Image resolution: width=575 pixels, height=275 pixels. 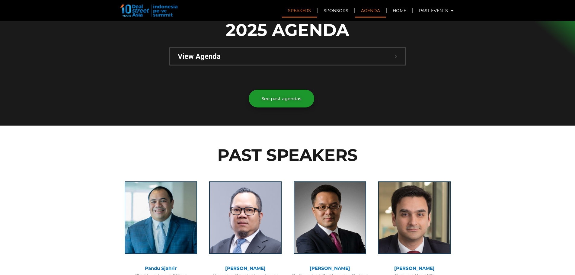 What do you see at coordinates (286, 56) in the screenshot?
I see `span: View Agenda` at bounding box center [286, 56].